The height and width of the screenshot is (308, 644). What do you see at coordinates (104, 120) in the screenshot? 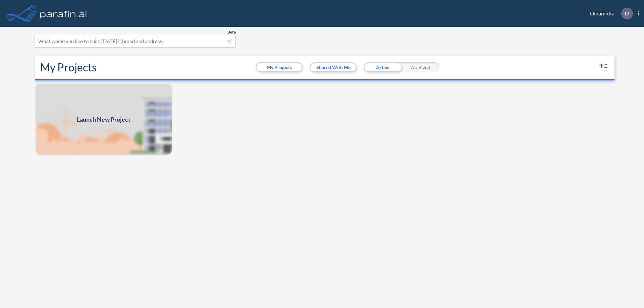
I see `img: add` at bounding box center [104, 120].